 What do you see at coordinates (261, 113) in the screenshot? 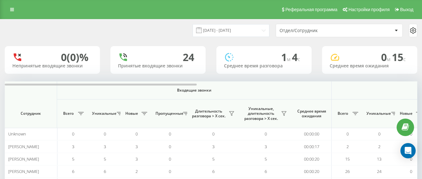
I see `span: Уникальные, длительность разговора > Х сек.` at bounding box center [261, 113].